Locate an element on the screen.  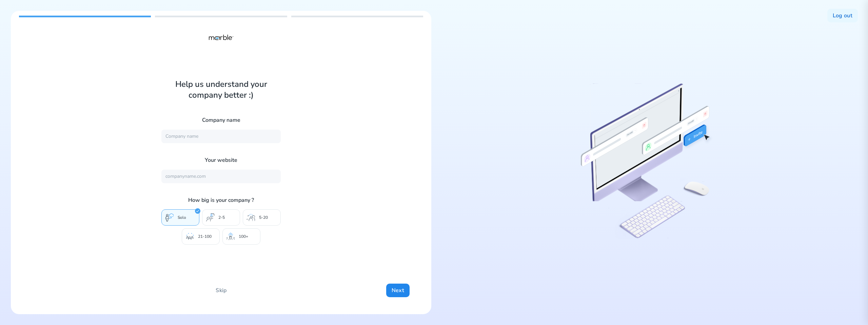
input: companyname.com is located at coordinates (221, 176).